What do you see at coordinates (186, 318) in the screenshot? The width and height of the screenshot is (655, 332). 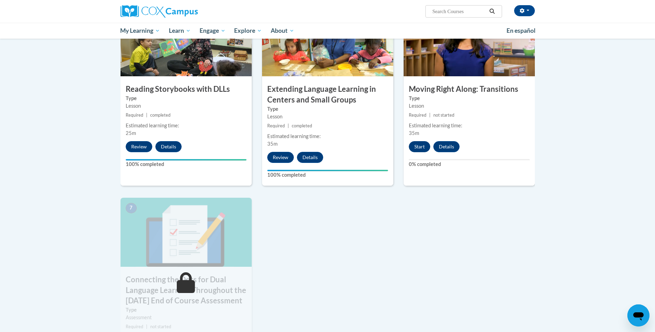 I see `div: Assessment` at bounding box center [186, 318].